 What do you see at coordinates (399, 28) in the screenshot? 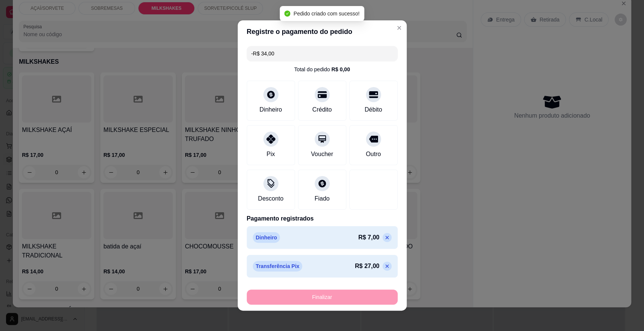
I see `button: Close` at bounding box center [399, 28].